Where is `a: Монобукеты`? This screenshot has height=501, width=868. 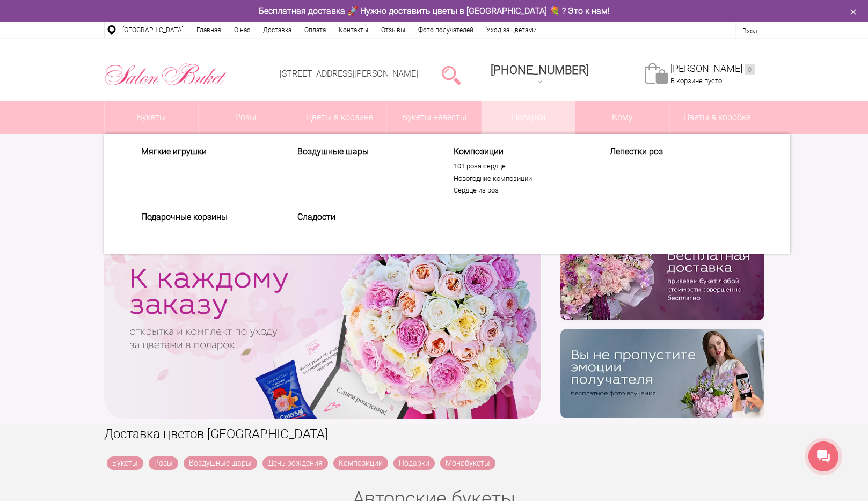
a: Монобукеты is located at coordinates (468, 463).